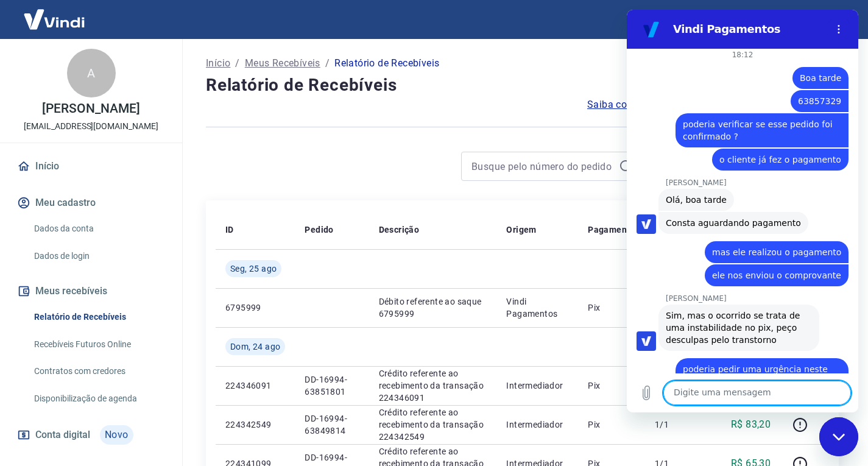  Describe the element at coordinates (98, 399) in the screenshot. I see `a: Disponibilização de agenda` at that location.